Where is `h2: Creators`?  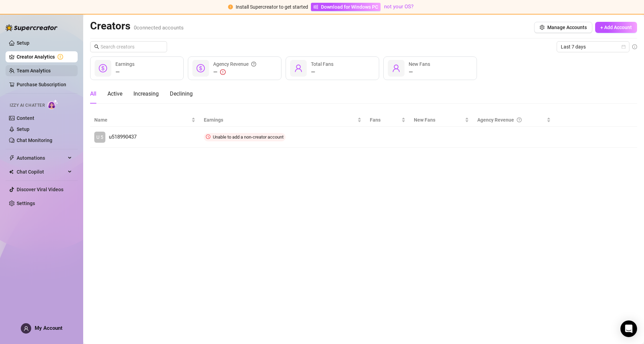 h2: Creators is located at coordinates (137, 26).